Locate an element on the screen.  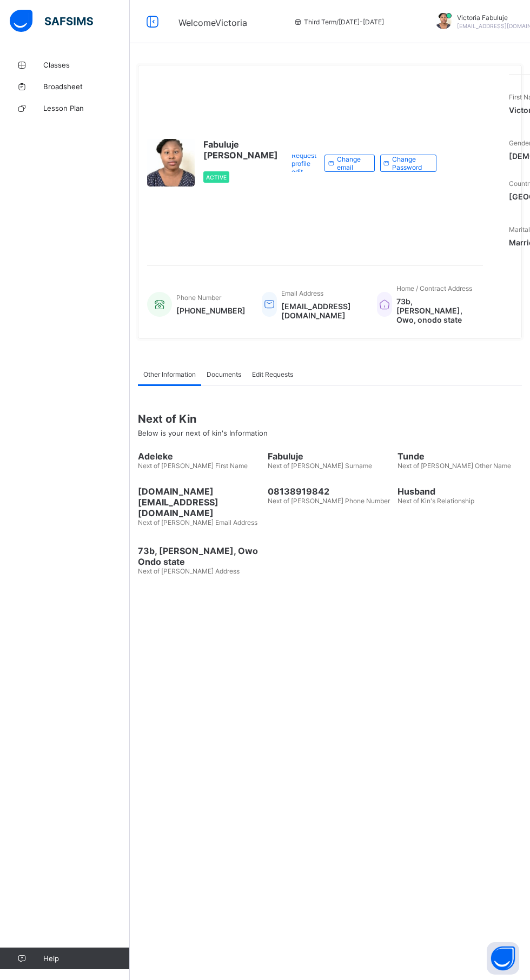
span: Home / Contract Address is located at coordinates (434, 288).